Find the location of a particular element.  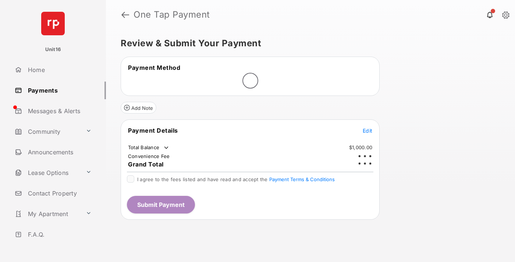

button: I agree to the fees listed and have read and accept the is located at coordinates (302, 180).